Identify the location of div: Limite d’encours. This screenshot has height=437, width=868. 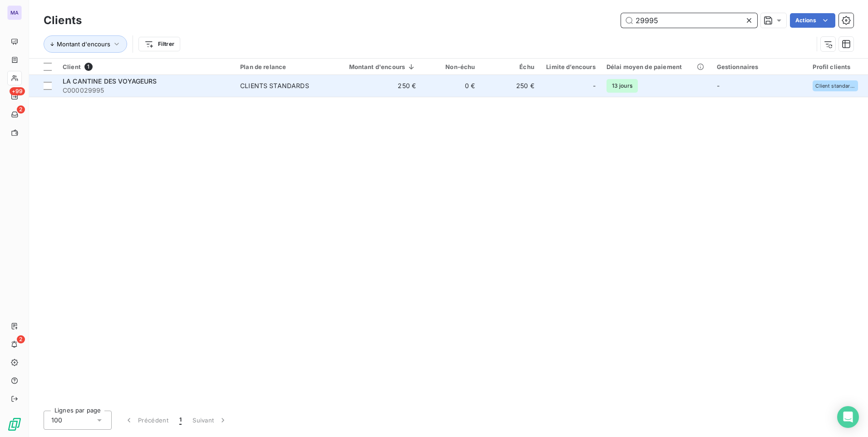
(570, 66).